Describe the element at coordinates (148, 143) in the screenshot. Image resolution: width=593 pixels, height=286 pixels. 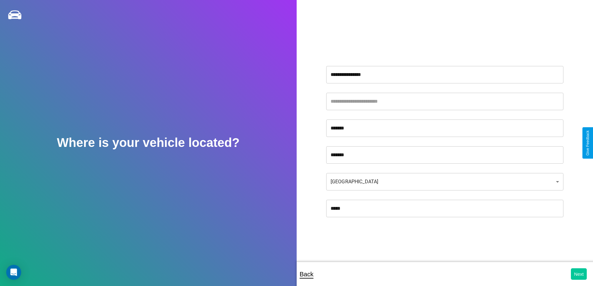
I see `h2: Where is your vehicle located?` at that location.